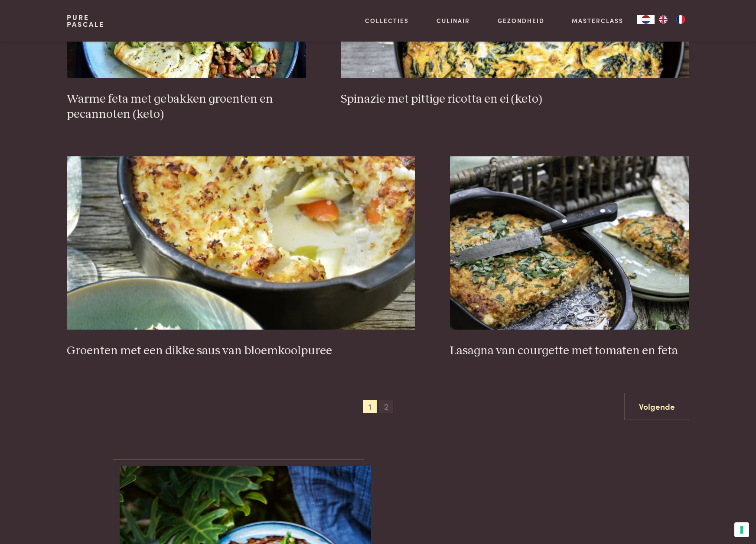  I want to click on ul: Language list, so click(672, 20).